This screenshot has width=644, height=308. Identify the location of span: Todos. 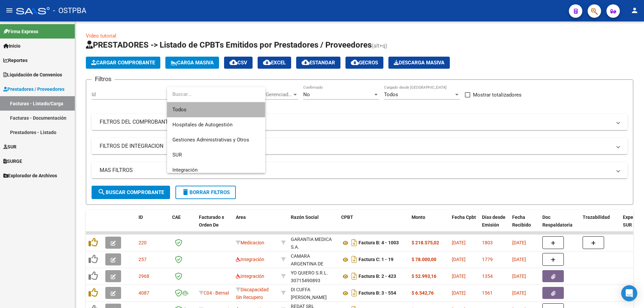
(216, 109).